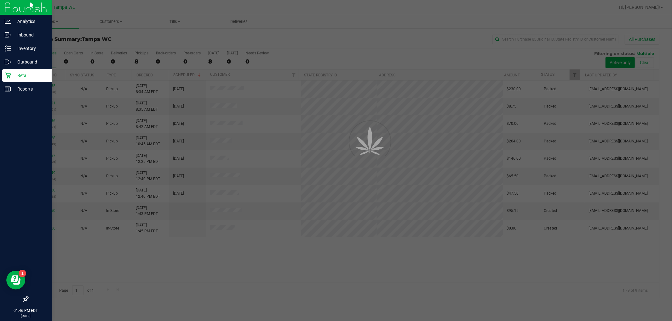 This screenshot has height=321, width=672. What do you see at coordinates (8, 48) in the screenshot?
I see `inline-svg: Inventory` at bounding box center [8, 48].